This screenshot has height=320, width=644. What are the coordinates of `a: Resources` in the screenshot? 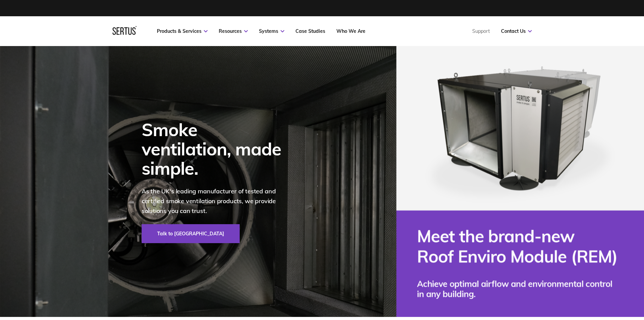 It's located at (233, 31).